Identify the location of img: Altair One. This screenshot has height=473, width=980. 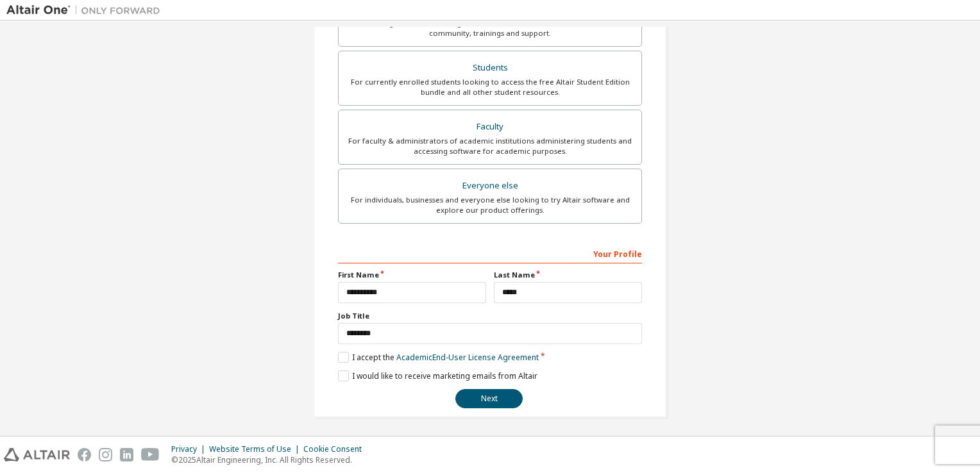
(87, 10).